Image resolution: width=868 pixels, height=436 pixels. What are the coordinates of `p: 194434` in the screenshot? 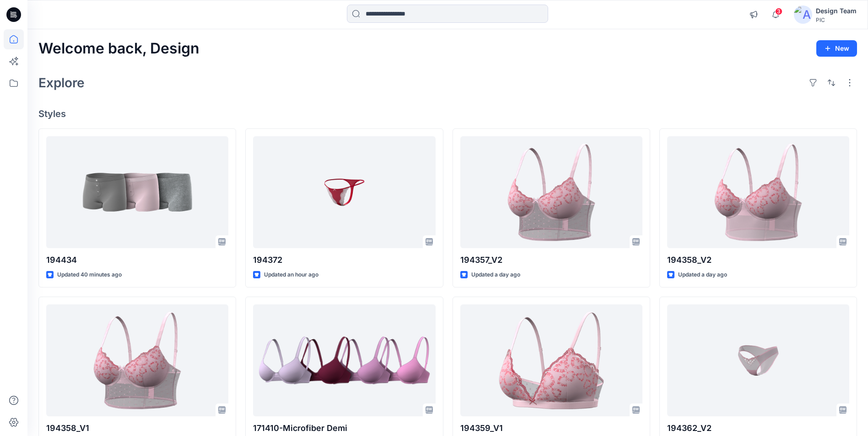 It's located at (137, 260).